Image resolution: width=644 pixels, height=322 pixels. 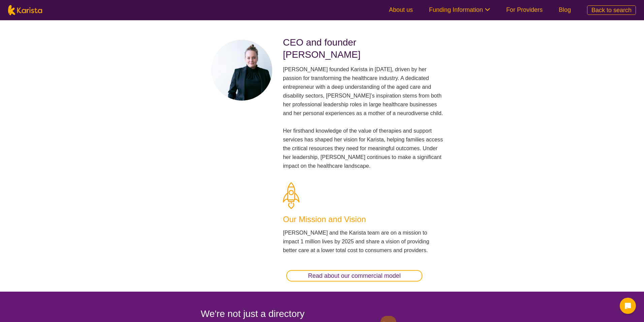 I want to click on a: Back to search, so click(x=611, y=10).